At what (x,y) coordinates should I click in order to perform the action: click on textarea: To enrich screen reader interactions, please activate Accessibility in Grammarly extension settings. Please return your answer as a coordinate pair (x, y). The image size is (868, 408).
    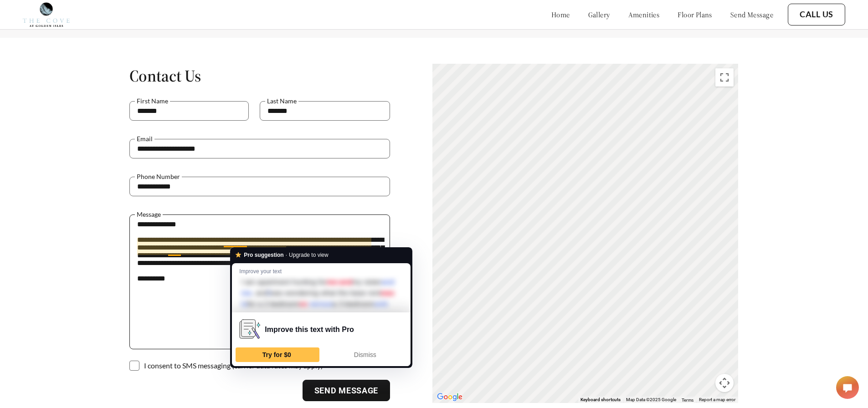
    Looking at the image, I should click on (260, 282).